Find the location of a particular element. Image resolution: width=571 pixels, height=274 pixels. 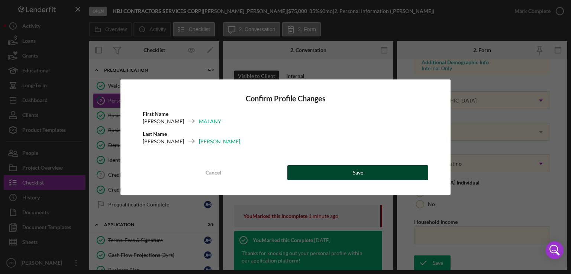

div: Save is located at coordinates (358, 173).